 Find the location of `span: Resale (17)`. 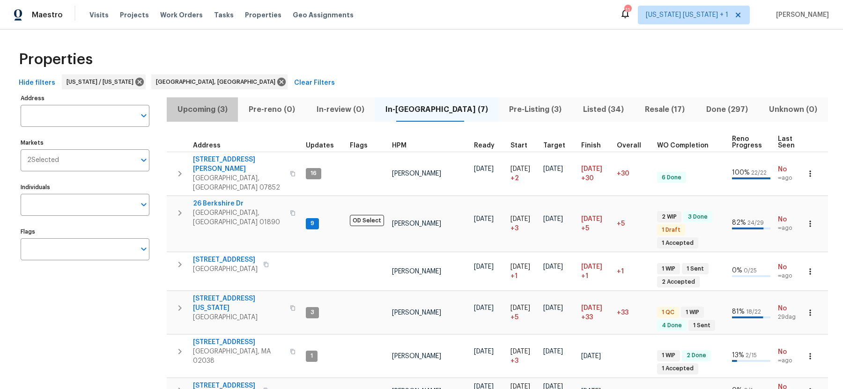

span: Resale (17) is located at coordinates (665, 110).